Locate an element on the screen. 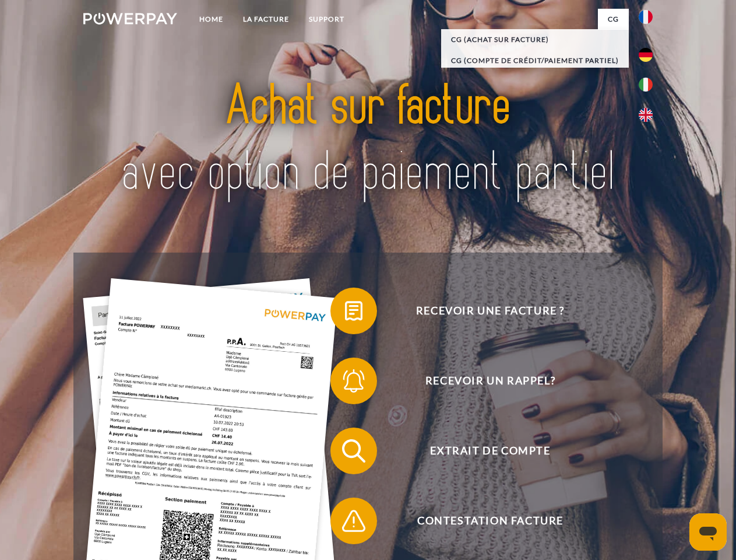 This screenshot has width=736, height=560. img: qb_bell.svg is located at coordinates (354, 381).